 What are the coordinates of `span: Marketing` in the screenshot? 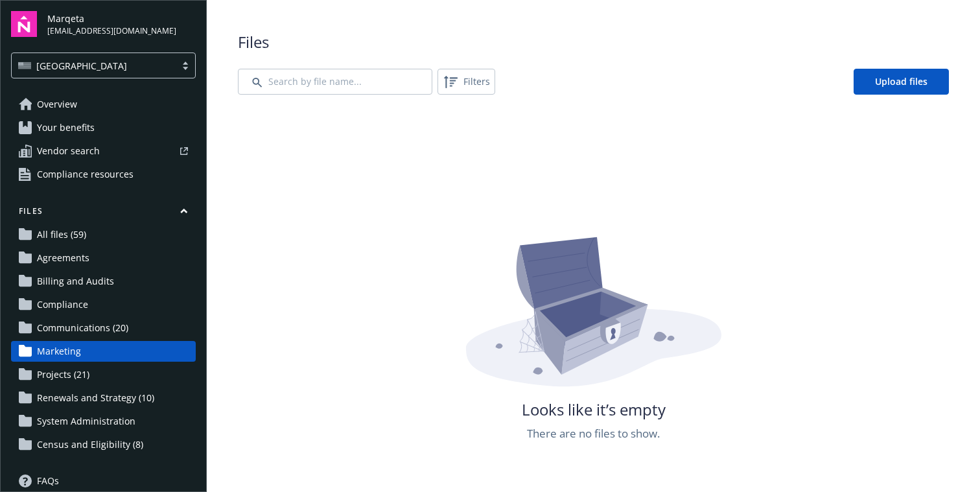 It's located at (59, 352).